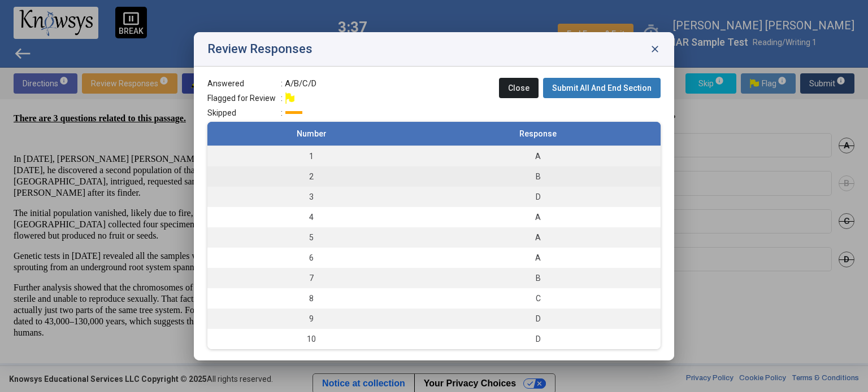 The image size is (868, 392). What do you see at coordinates (260, 49) in the screenshot?
I see `h2: Review Responses` at bounding box center [260, 49].